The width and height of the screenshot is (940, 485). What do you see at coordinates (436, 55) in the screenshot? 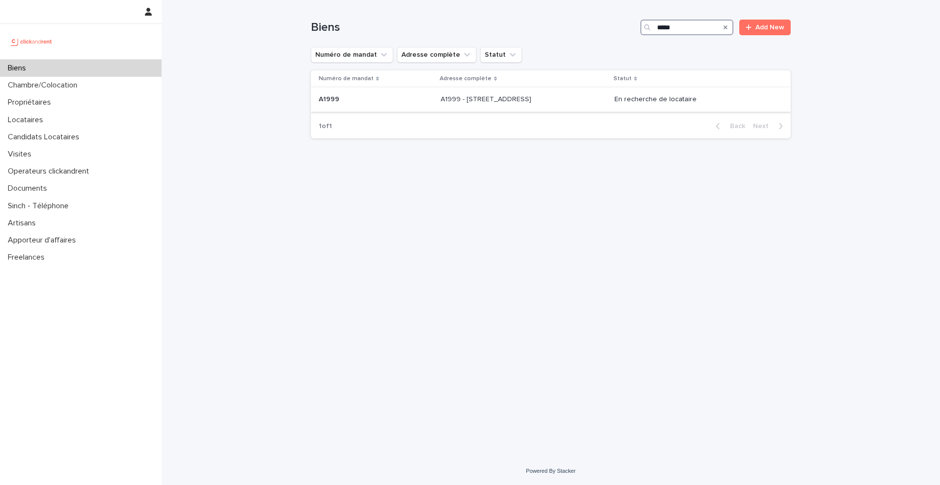
I see `button: Adresse complète` at bounding box center [436, 55].